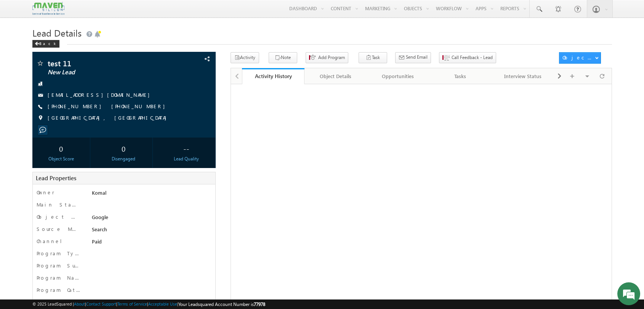 The height and width of the screenshot is (309, 644). I want to click on span: 77978, so click(260, 304).